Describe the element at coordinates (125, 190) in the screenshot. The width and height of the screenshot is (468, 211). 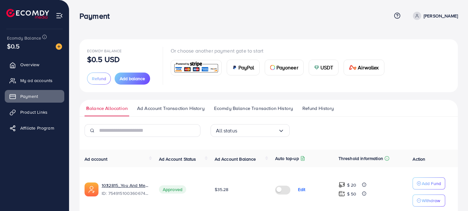
I see `div: <span class='underline'>1032815_You And Me ECOMDY_1757673778601</span></br>7549151003606745104` at that location.